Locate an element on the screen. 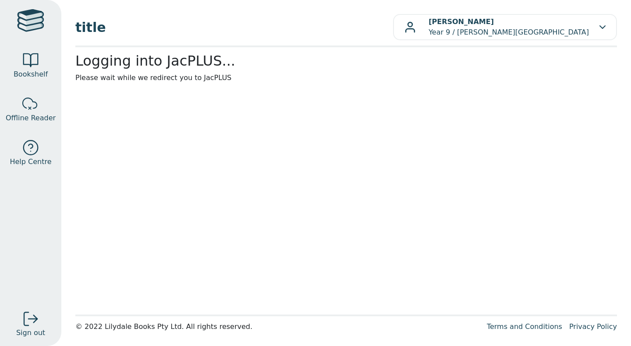 This screenshot has height=346, width=631. a: Terms and Conditions is located at coordinates (524, 327).